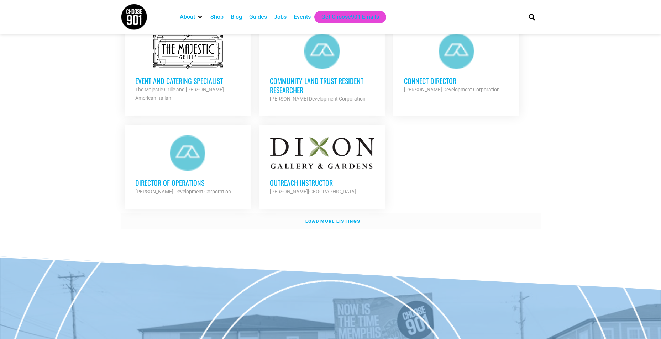 The image size is (661, 339). Describe the element at coordinates (456, 81) in the screenshot. I see `h3: Connect Director` at that location.